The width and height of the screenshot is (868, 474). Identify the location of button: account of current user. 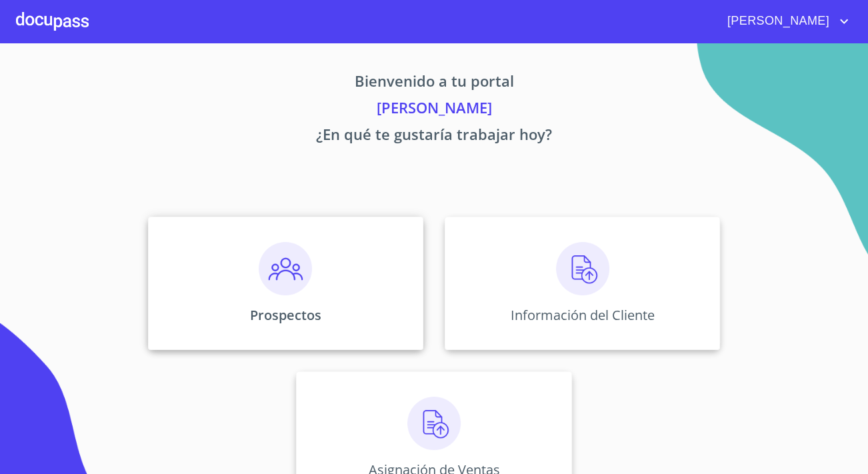
(785, 21).